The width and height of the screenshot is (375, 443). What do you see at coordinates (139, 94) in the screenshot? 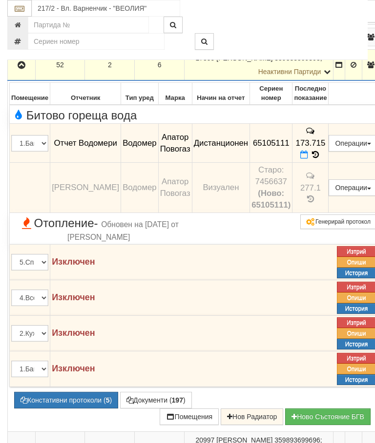
I see `th: Тип уред` at bounding box center [139, 94].